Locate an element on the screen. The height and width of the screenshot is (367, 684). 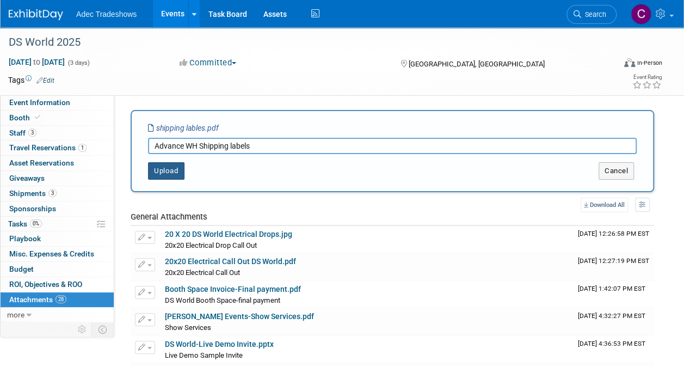
a: DS World-Live Demo Invite.pptx is located at coordinates (219, 344).